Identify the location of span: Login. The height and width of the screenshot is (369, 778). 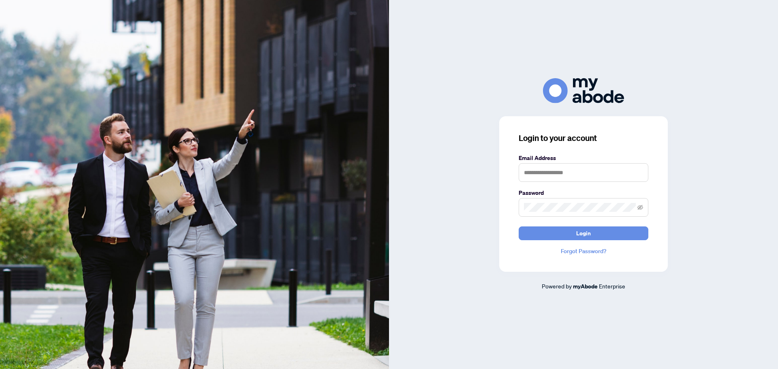
(583, 233).